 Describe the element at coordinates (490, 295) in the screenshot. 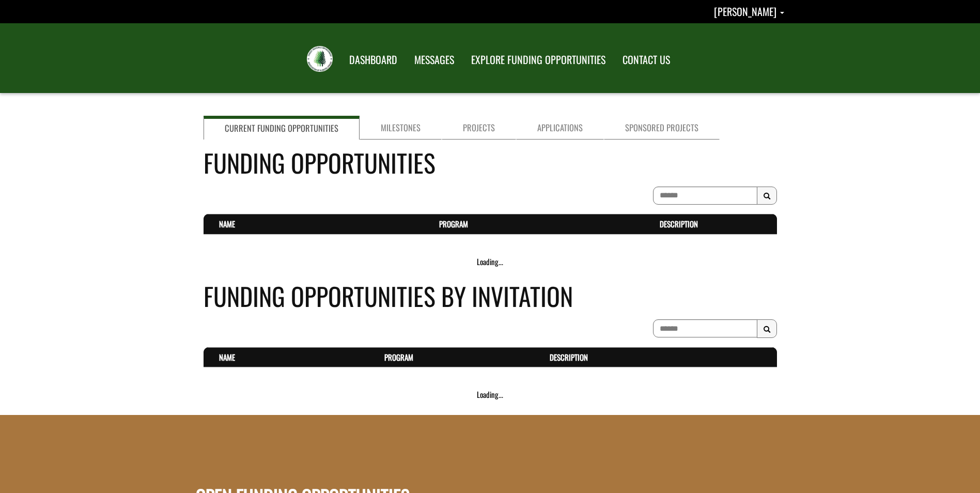

I see `h4: Funding Opportunities By Invitation` at that location.